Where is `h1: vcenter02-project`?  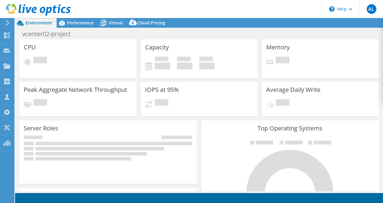
h1: vcenter02-project is located at coordinates (50, 34).